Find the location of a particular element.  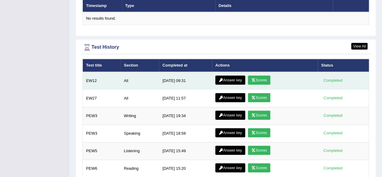

div: Test History is located at coordinates (226, 47).